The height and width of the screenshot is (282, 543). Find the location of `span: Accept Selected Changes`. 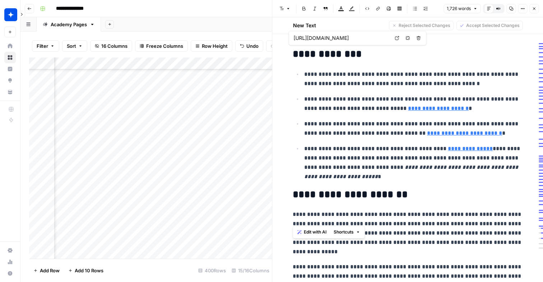

span: Accept Selected Changes is located at coordinates (492, 25).